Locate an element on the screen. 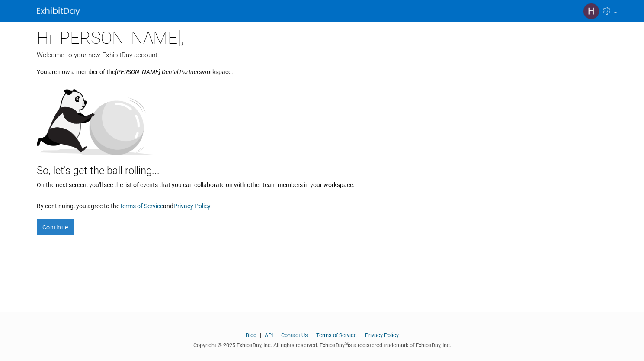 The image size is (644, 361). a: Blog is located at coordinates (251, 335).